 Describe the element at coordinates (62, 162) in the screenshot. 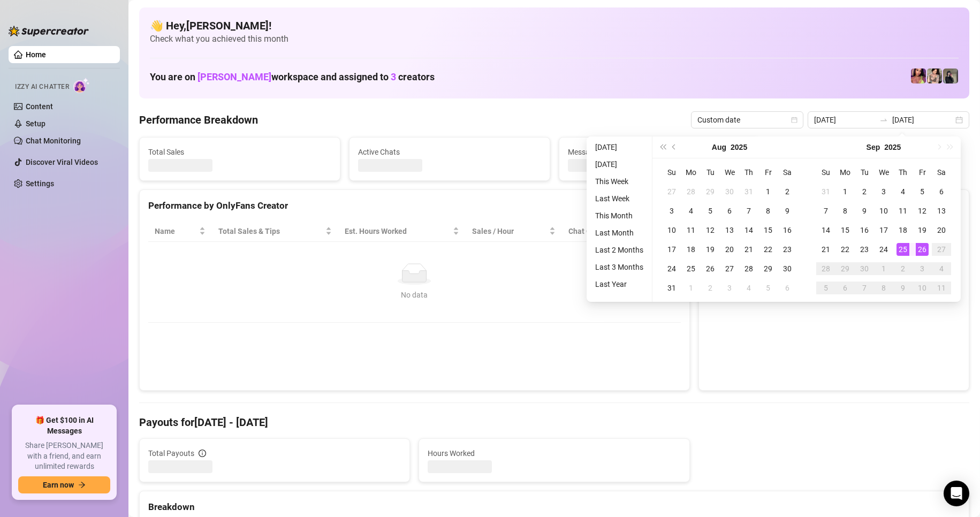

I see `a: Discover Viral Videos` at that location.